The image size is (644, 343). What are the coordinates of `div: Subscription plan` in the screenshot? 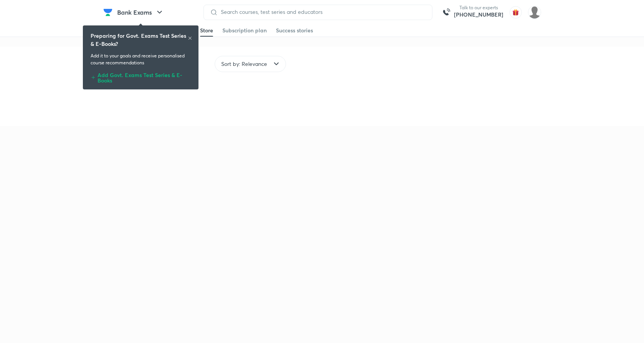 It's located at (244, 30).